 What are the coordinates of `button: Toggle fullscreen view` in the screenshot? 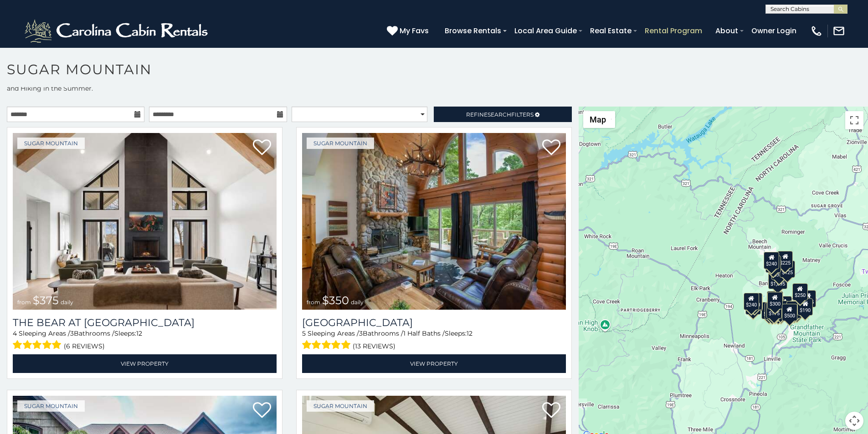 It's located at (854, 120).